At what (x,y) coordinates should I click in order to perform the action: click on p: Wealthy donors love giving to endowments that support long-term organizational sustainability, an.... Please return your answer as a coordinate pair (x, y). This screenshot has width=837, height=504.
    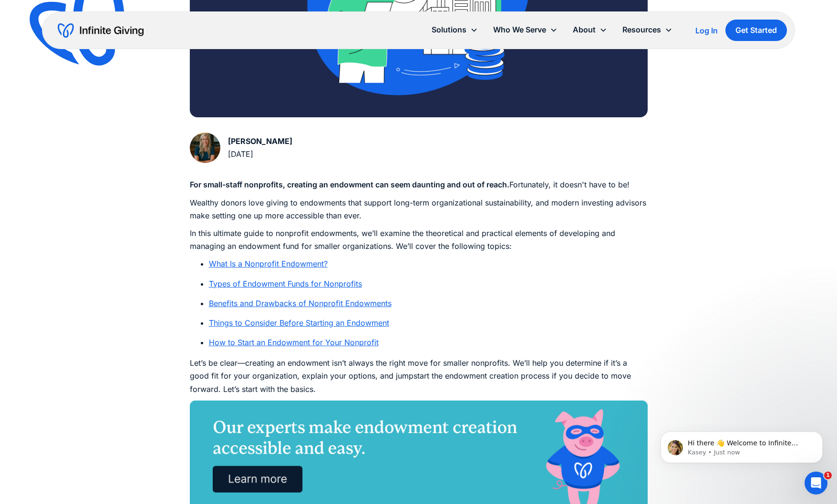
    Looking at the image, I should click on (419, 209).